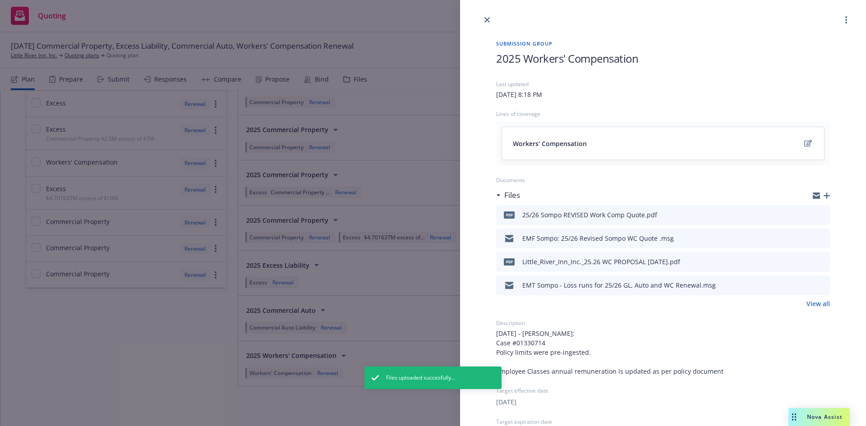 This screenshot has height=426, width=866. I want to click on a: close, so click(487, 20).